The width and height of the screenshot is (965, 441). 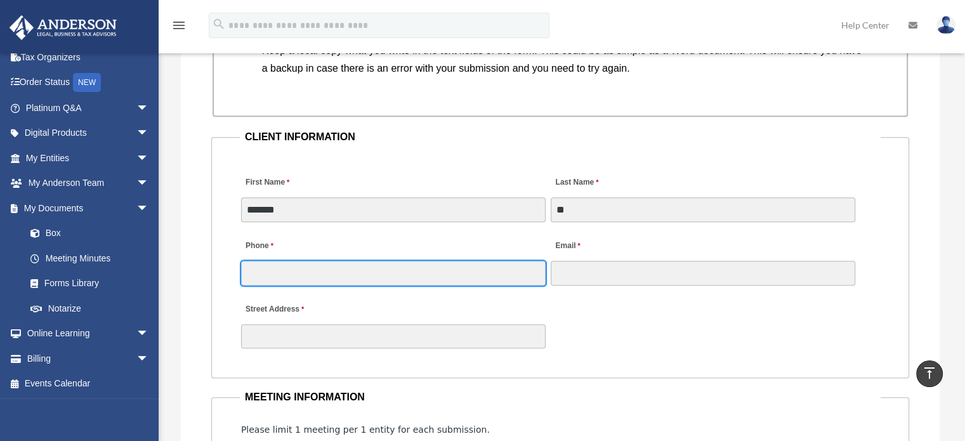 What do you see at coordinates (576, 183) in the screenshot?
I see `label: Last Name` at bounding box center [576, 183].